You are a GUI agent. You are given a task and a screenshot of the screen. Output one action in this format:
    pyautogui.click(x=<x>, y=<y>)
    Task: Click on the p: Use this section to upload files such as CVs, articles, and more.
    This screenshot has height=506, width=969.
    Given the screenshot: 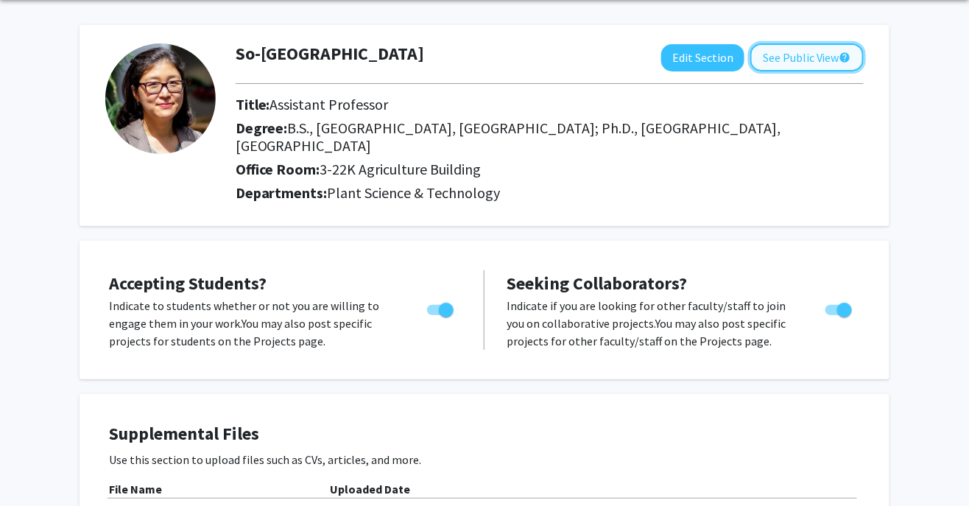 What is the action you would take?
    pyautogui.click(x=485, y=460)
    